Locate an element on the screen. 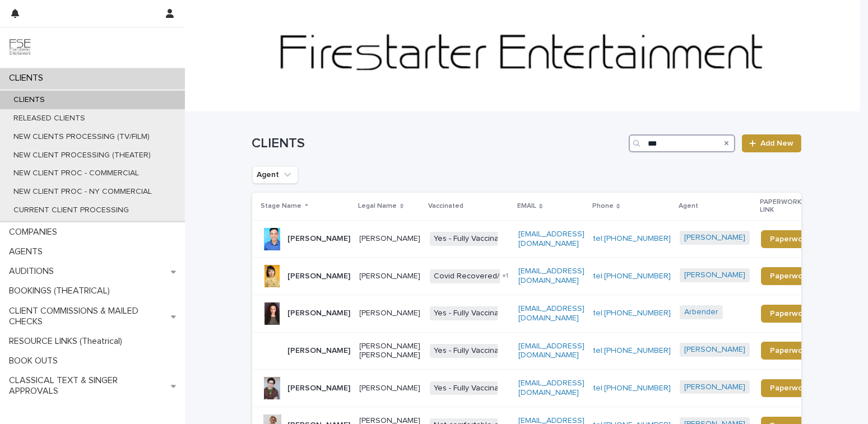 The height and width of the screenshot is (424, 868). p: Agent is located at coordinates (688, 206).